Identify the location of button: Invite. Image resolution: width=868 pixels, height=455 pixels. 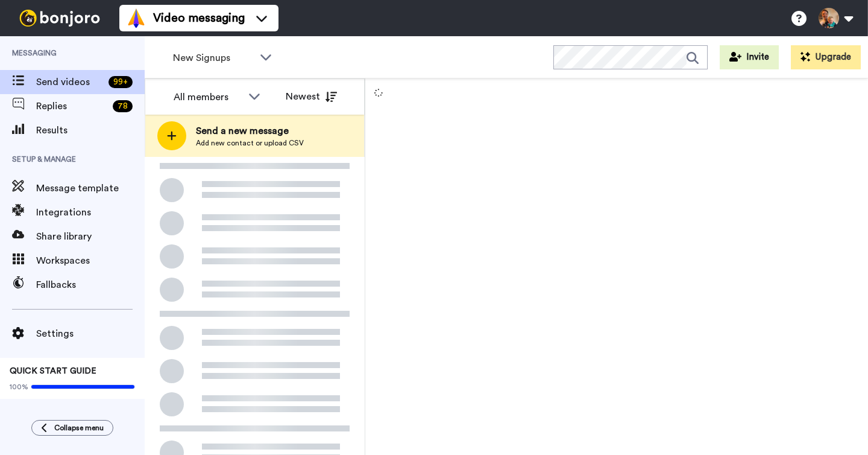
(749, 57).